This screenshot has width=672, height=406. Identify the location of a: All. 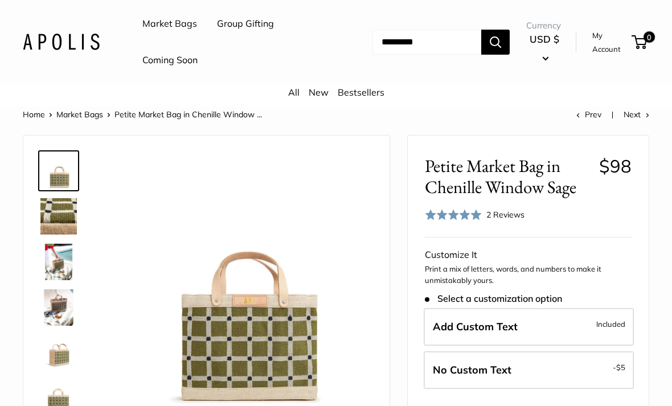
(294, 92).